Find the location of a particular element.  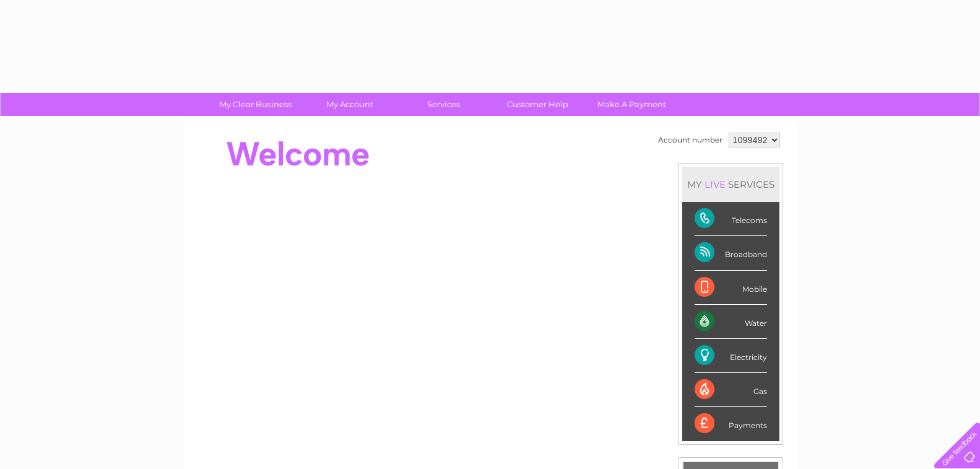

a: My Account is located at coordinates (350, 104).